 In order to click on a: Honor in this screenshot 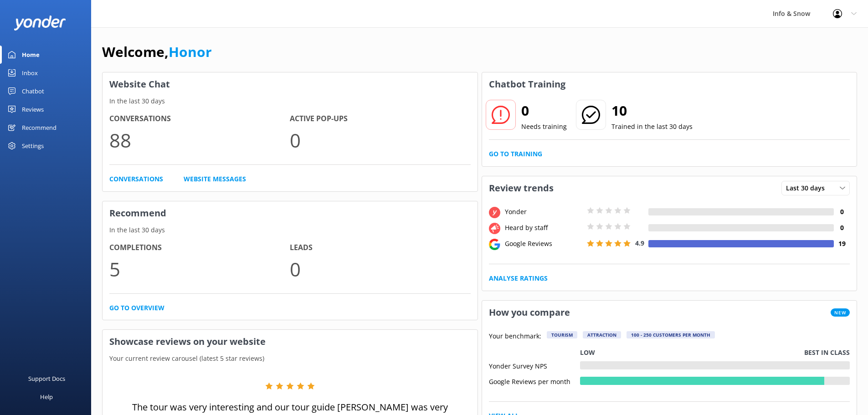, I will do `click(190, 52)`.